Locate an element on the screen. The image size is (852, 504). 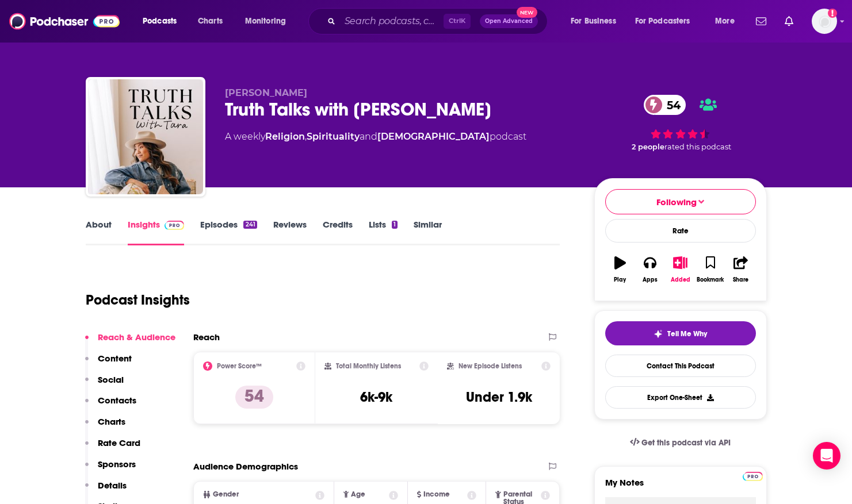
a: Credits is located at coordinates (337, 232).